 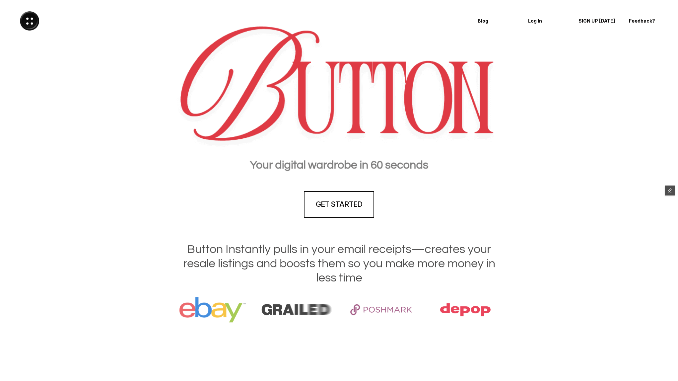 I want to click on p: Blog, so click(x=496, y=21).